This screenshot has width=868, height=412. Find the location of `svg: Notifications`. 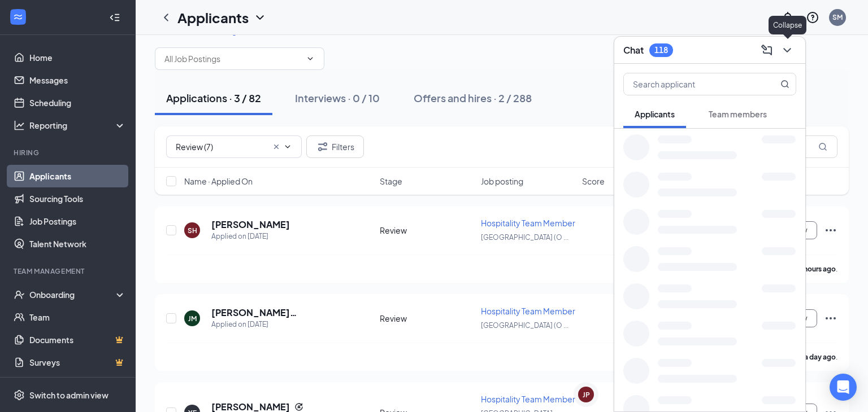

svg: Notifications is located at coordinates (788, 17).